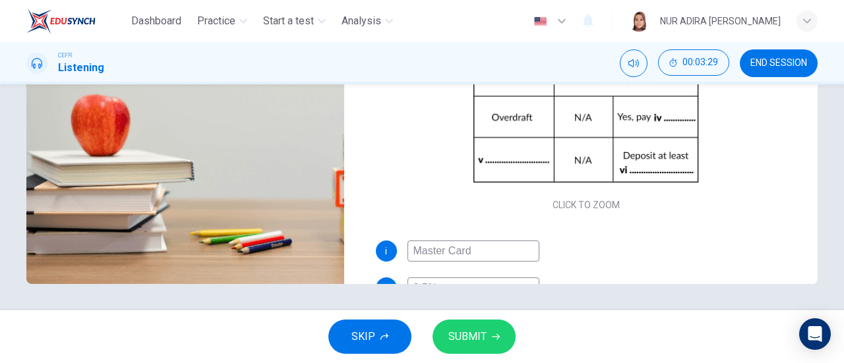 This screenshot has width=844, height=363. Describe the element at coordinates (815, 334) in the screenshot. I see `div: Open Intercom Messenger` at that location.